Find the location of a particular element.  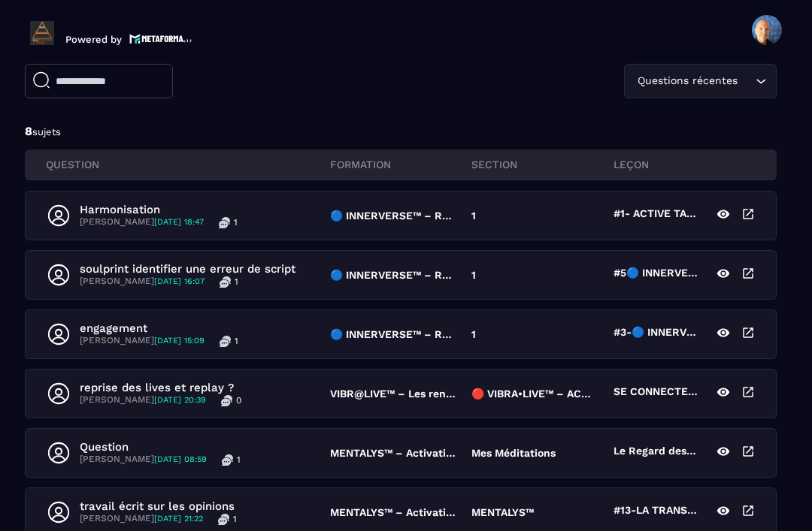

p: travail écrit sur les opinions is located at coordinates (158, 506).